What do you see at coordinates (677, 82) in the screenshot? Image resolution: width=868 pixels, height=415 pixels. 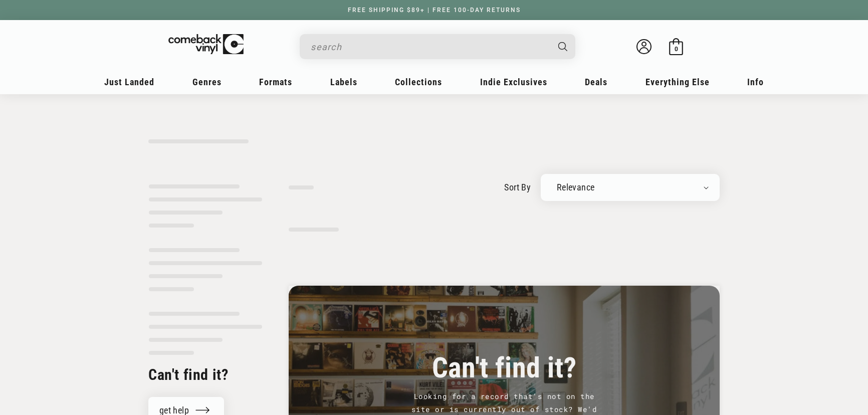 I see `span: Everything Else` at bounding box center [677, 82].